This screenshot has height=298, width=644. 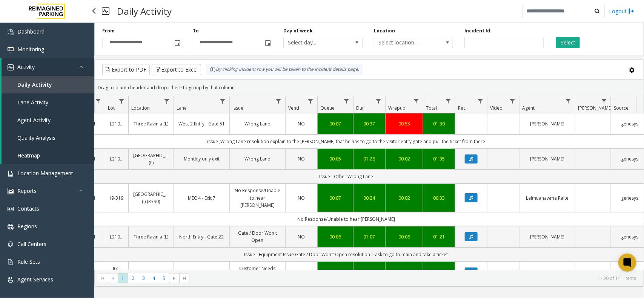 What do you see at coordinates (36, 138) in the screenshot?
I see `span: Quality Analysis` at bounding box center [36, 138].